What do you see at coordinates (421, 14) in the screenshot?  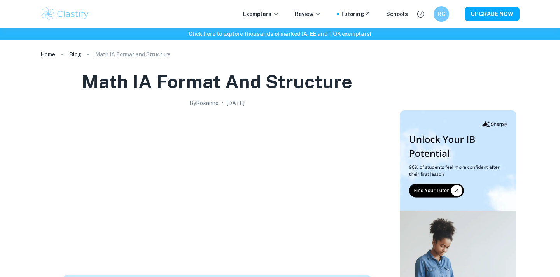 I see `button: Help and Feedback` at bounding box center [421, 14].